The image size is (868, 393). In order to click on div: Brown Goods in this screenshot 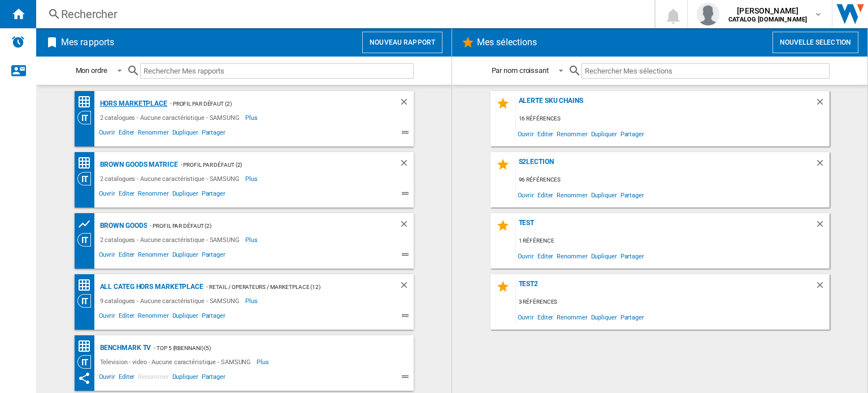, I will do `click(122, 226)`.